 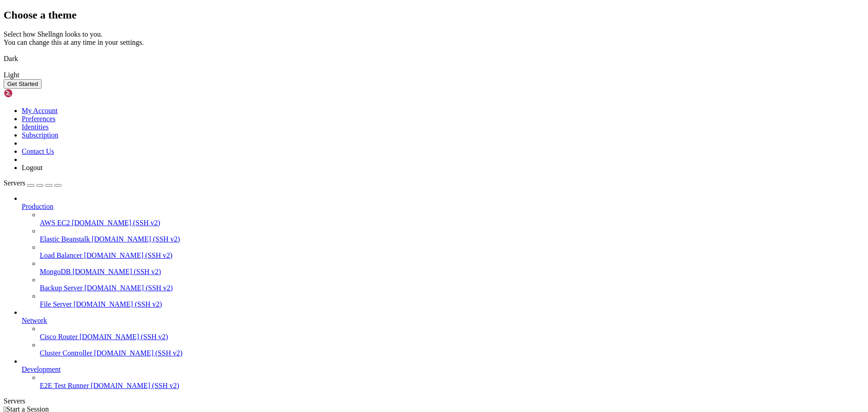 What do you see at coordinates (32, 183) in the screenshot?
I see `a: Servers` at bounding box center [32, 183].